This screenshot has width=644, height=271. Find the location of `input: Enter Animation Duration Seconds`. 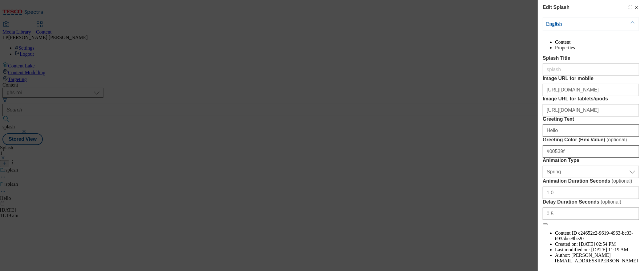

input: Enter Animation Duration Seconds is located at coordinates (590, 193).